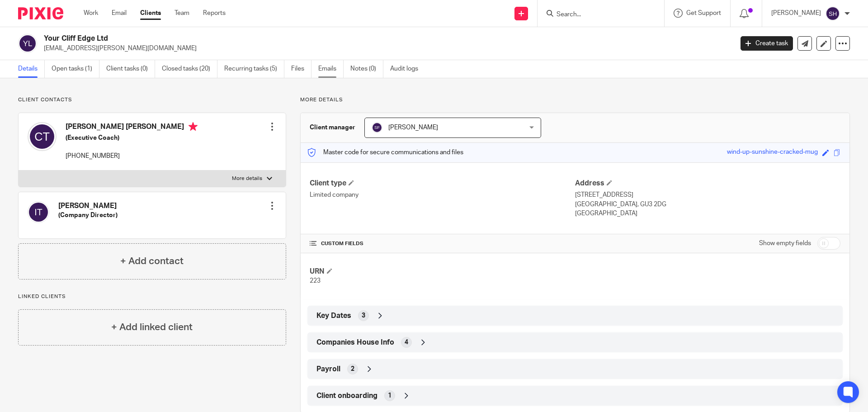 The height and width of the screenshot is (412, 868). I want to click on p: Linked clients, so click(152, 296).